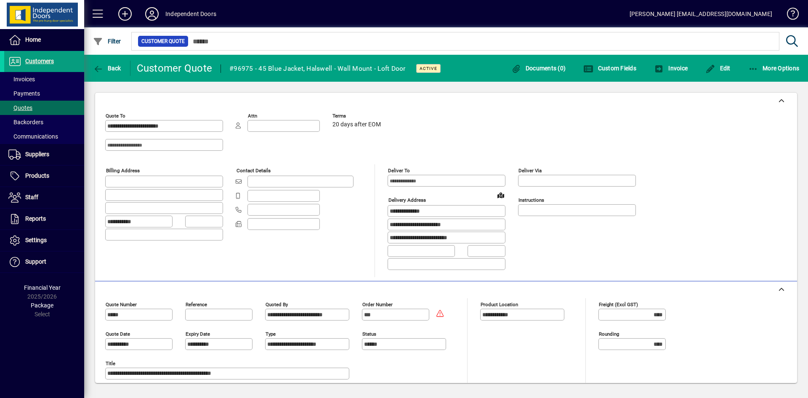  I want to click on span: Quotes, so click(20, 108).